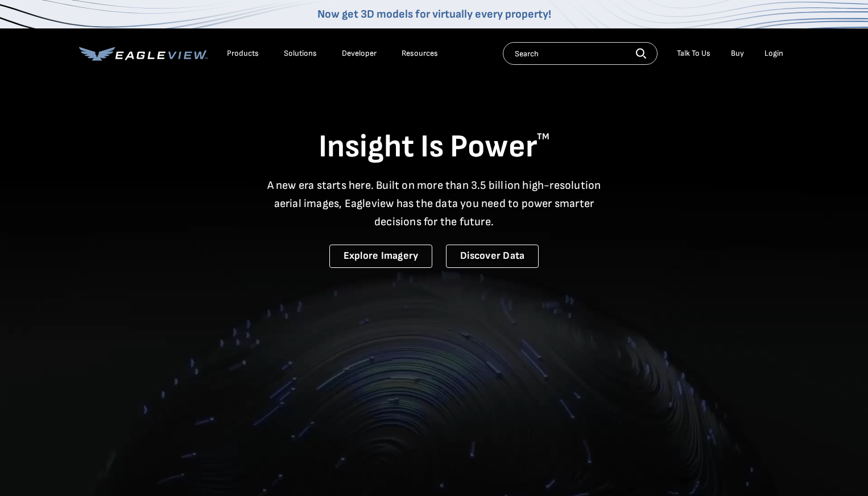 Image resolution: width=868 pixels, height=496 pixels. I want to click on p: A new era starts here. Built on more than 3.5 billion high-resolution aerial images, Eagleview ha..., so click(434, 204).